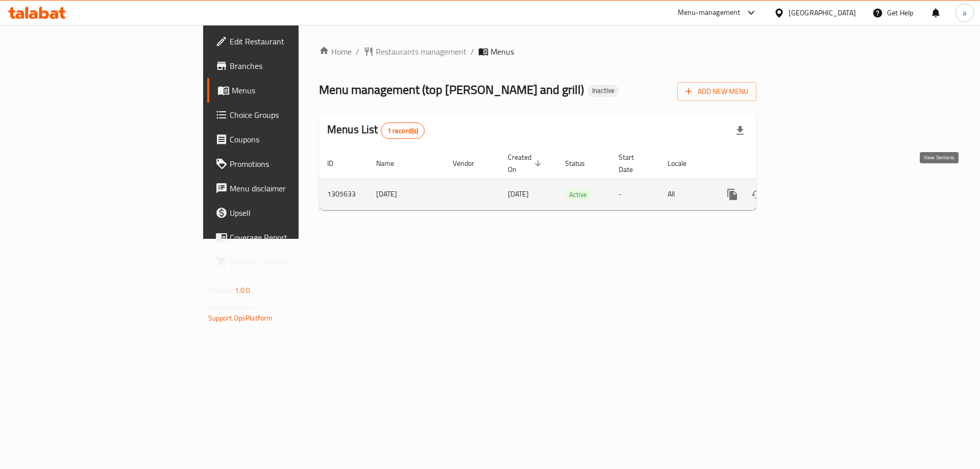 This screenshot has height=469, width=980. I want to click on th: Actions, so click(769, 164).